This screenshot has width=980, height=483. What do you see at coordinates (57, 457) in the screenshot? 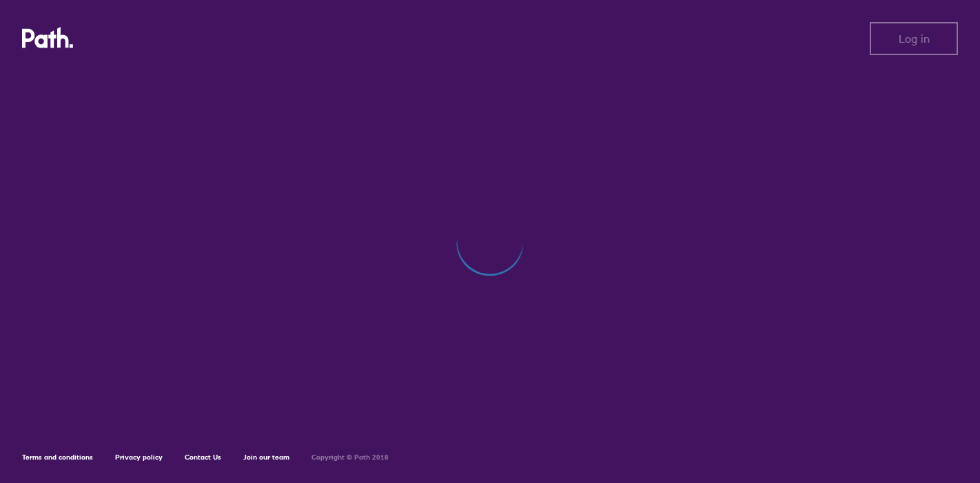
I see `a: Terms and conditions` at bounding box center [57, 457].